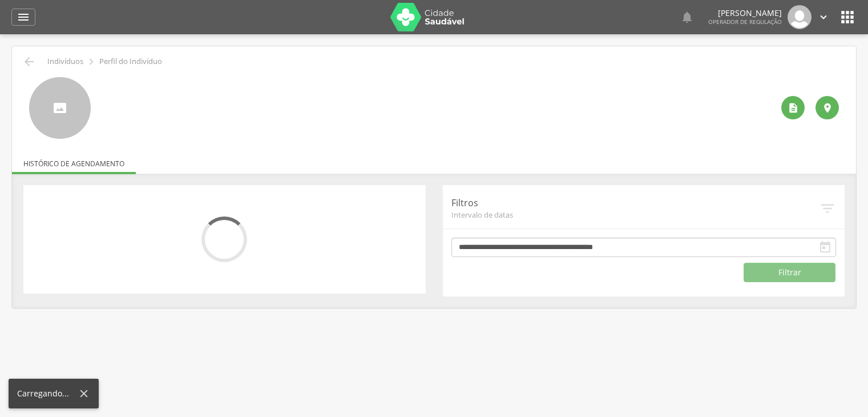  Describe the element at coordinates (635, 203) in the screenshot. I see `p: Filtros` at that location.